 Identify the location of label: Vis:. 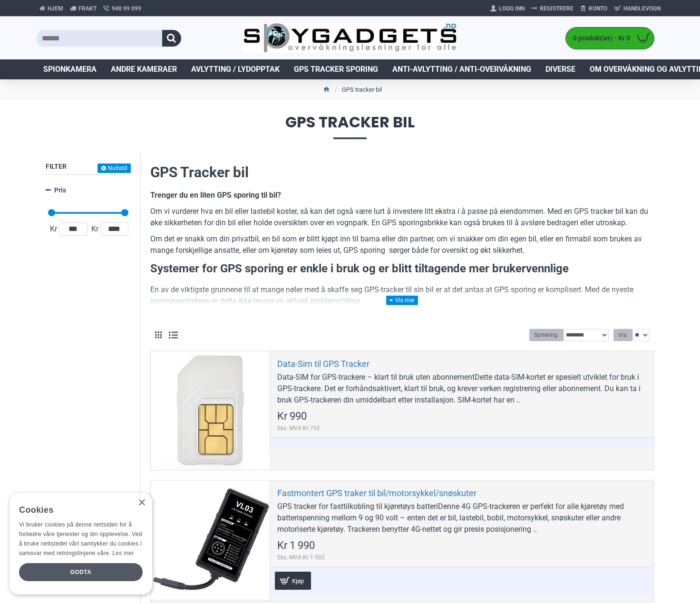
(622, 335).